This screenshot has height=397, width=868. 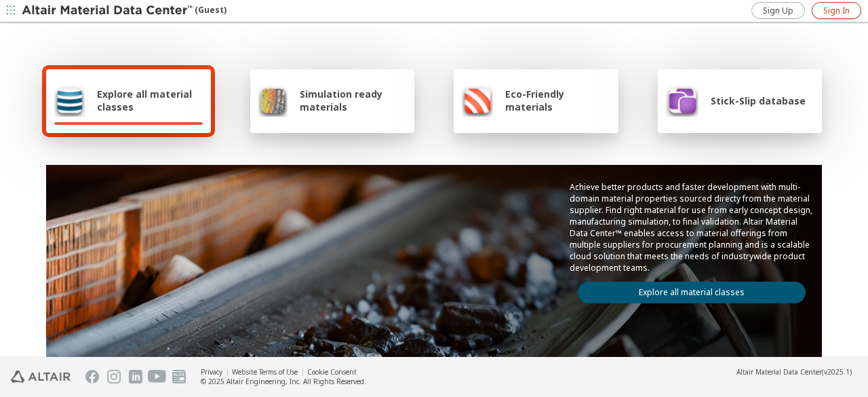 What do you see at coordinates (558, 100) in the screenshot?
I see `span: Eco-Friendly materials` at bounding box center [558, 100].